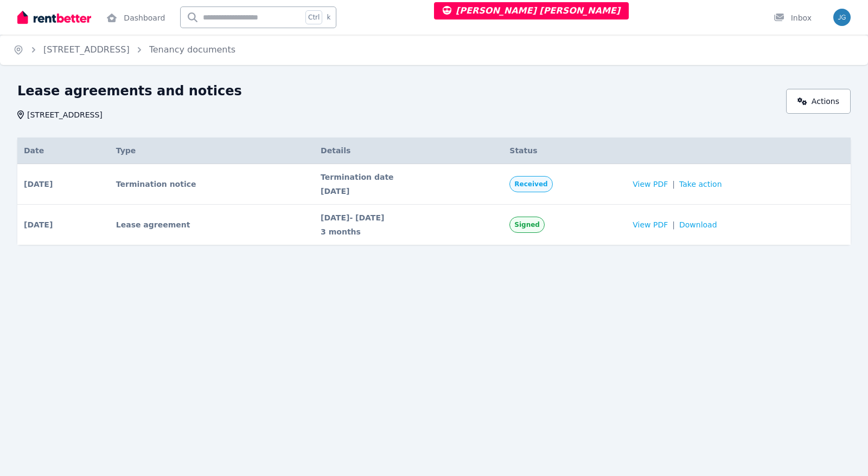  I want to click on span: Termination date, so click(408, 177).